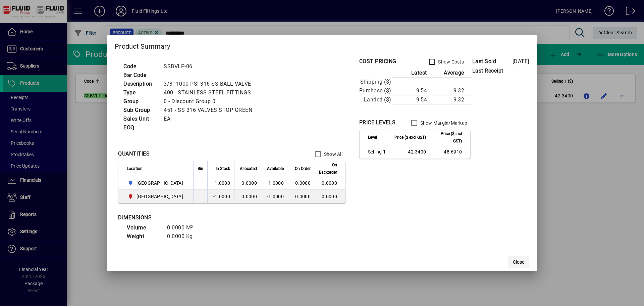 The height and width of the screenshot is (306, 644). What do you see at coordinates (377, 123) in the screenshot?
I see `div: PRICE LEVELS` at bounding box center [377, 123].